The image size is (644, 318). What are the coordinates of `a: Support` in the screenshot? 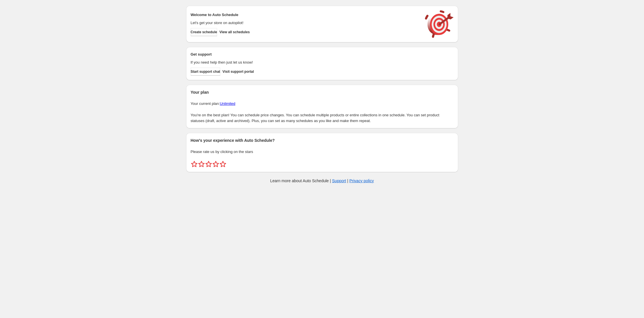 It's located at (339, 181).